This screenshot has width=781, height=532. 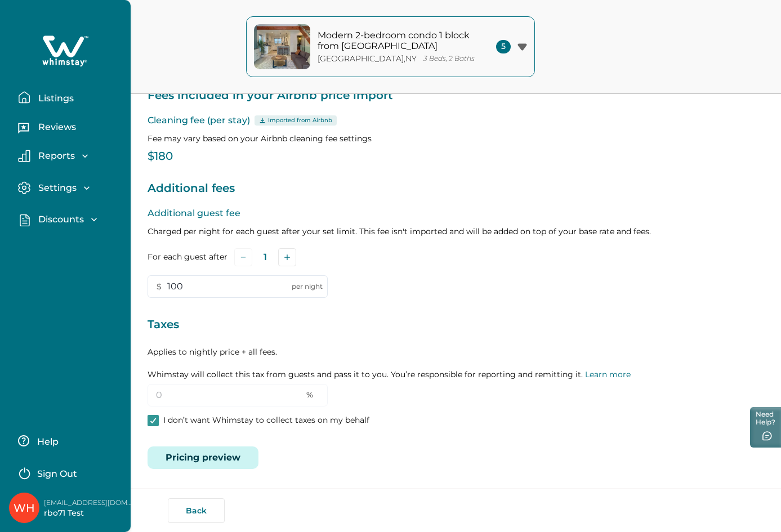 What do you see at coordinates (187, 257) in the screenshot?
I see `label: For each guest after` at bounding box center [187, 257].